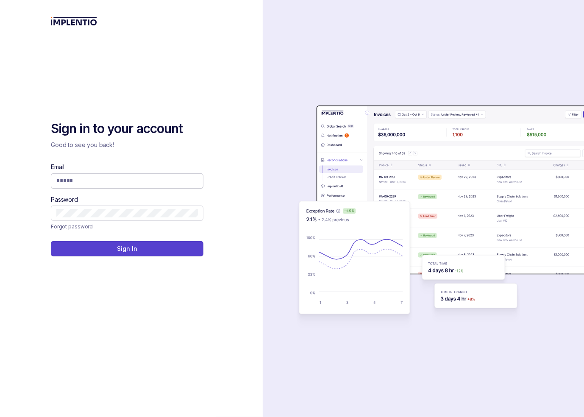  Describe the element at coordinates (64, 200) in the screenshot. I see `label: Password` at that location.